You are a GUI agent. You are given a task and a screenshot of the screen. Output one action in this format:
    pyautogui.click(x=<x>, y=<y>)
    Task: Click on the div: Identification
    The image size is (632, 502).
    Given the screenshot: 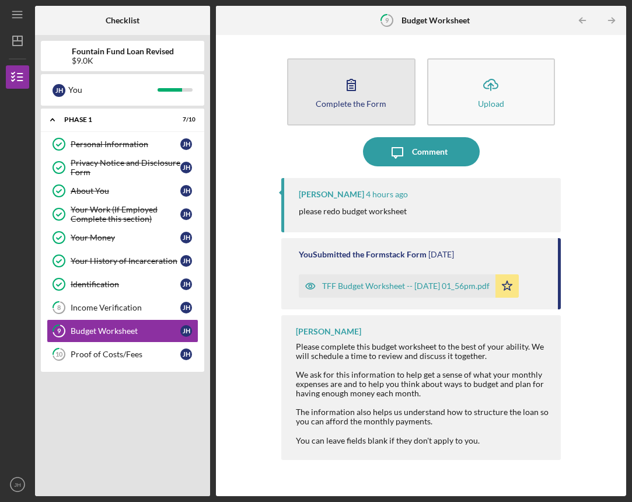 What is the action you would take?
    pyautogui.click(x=125, y=284)
    